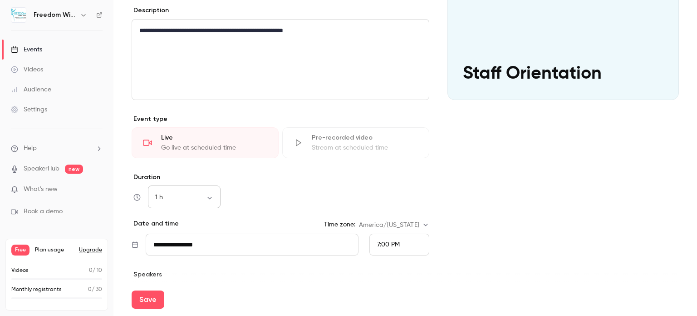  Describe the element at coordinates (55, 15) in the screenshot. I see `h6: Freedom Within Walls` at that location.